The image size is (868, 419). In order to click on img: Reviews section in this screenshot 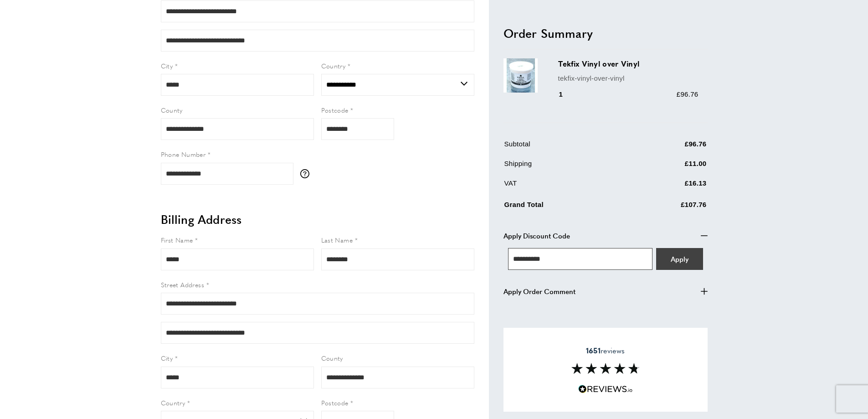, I will do `click(605, 369)`.